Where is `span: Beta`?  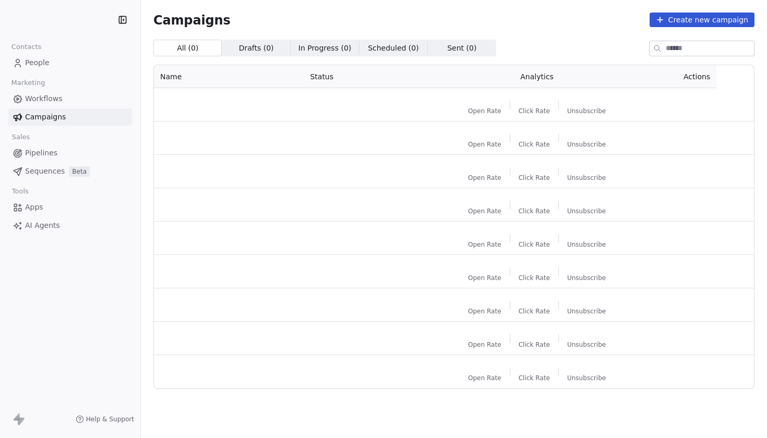 span: Beta is located at coordinates (79, 172).